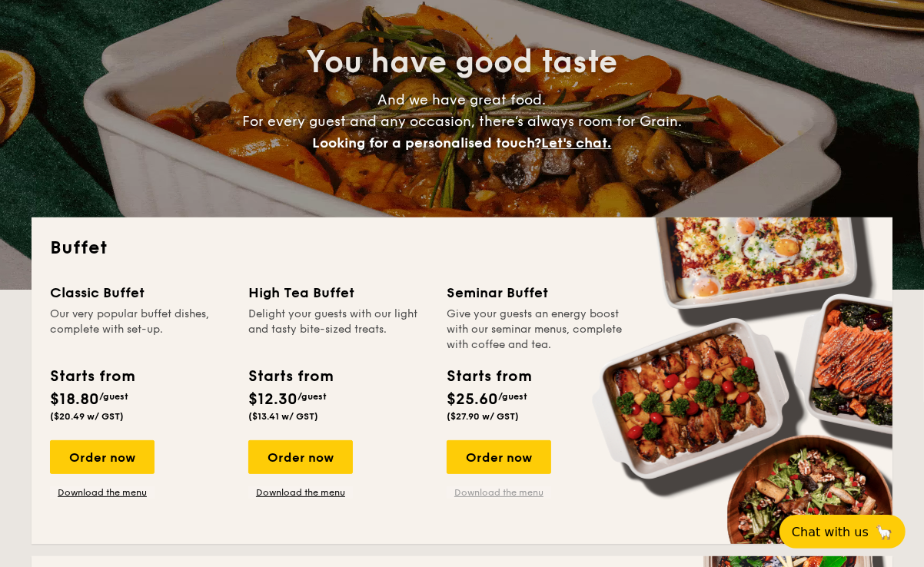 This screenshot has width=924, height=567. I want to click on div: Our very popular buffet dishes, complete with set-up., so click(140, 329).